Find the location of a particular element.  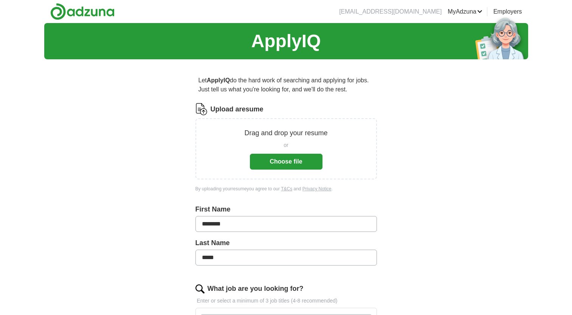

label: Upload a resume is located at coordinates (237, 109).